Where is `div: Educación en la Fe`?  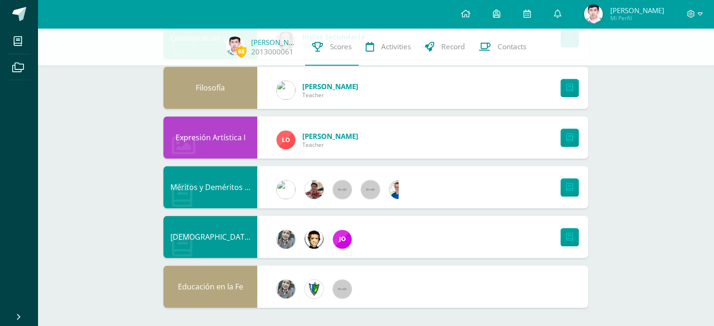
div: Educación en la Fe is located at coordinates (210, 287).